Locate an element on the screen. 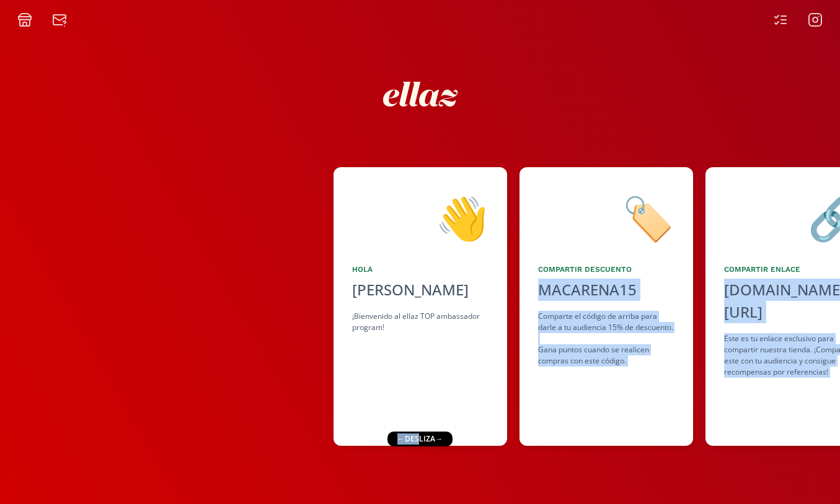  div: Compartir Descuento is located at coordinates (606, 269).